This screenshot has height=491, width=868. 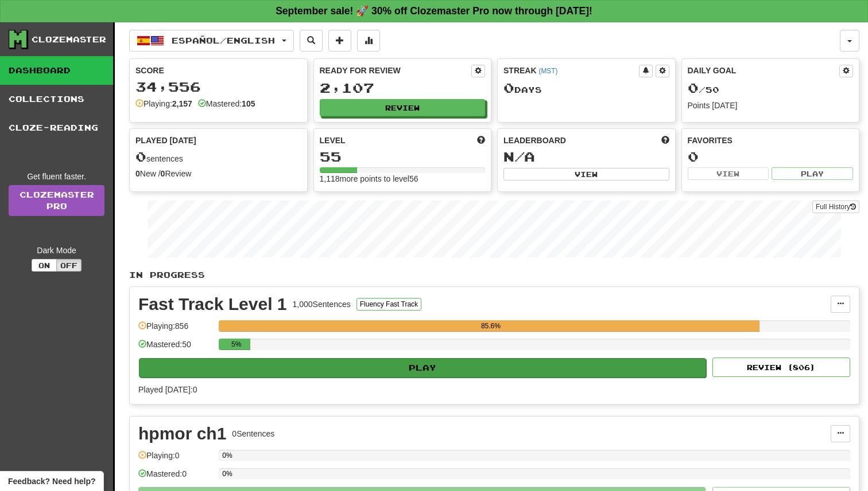 I want to click on div: 0, so click(x=770, y=157).